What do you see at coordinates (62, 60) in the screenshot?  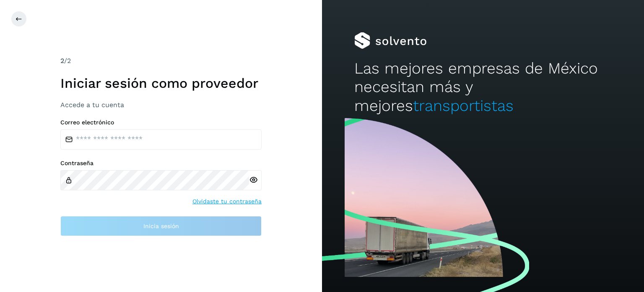 I see `span: 2` at bounding box center [62, 60].